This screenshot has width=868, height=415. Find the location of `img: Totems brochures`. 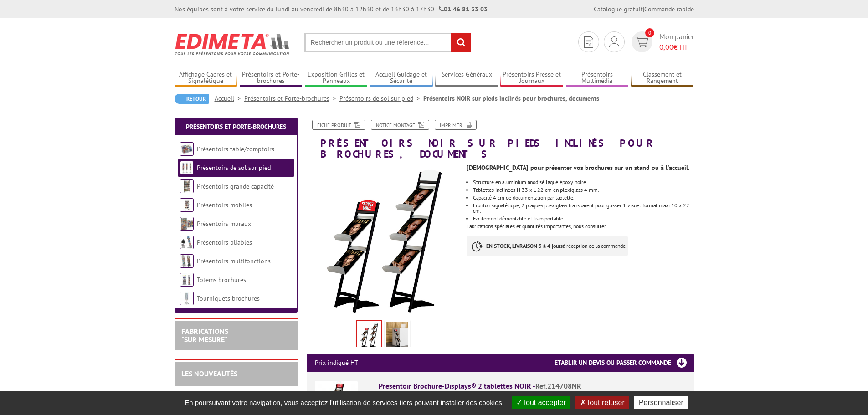

img: Totems brochures is located at coordinates (187, 279).